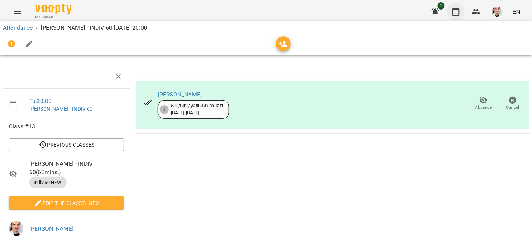 The image size is (532, 243). I want to click on div: 3, so click(164, 109).